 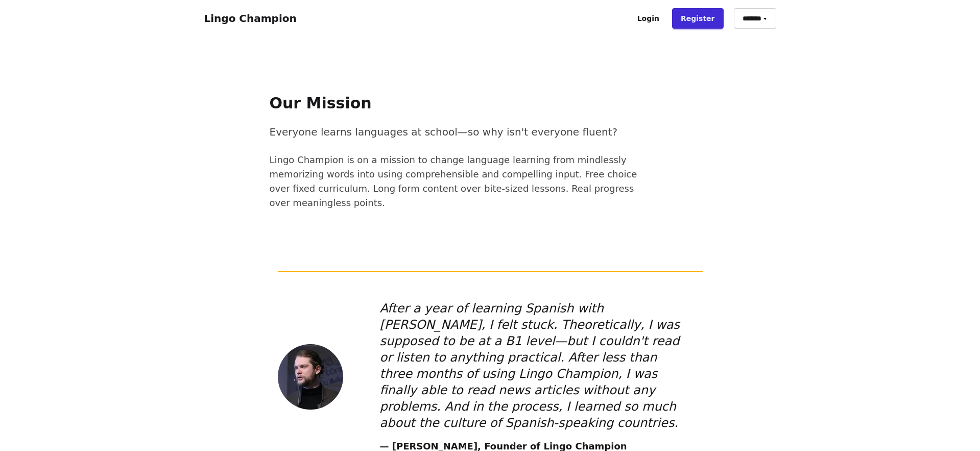 What do you see at coordinates (491, 103) in the screenshot?
I see `h2: Our Mission` at bounding box center [491, 103].